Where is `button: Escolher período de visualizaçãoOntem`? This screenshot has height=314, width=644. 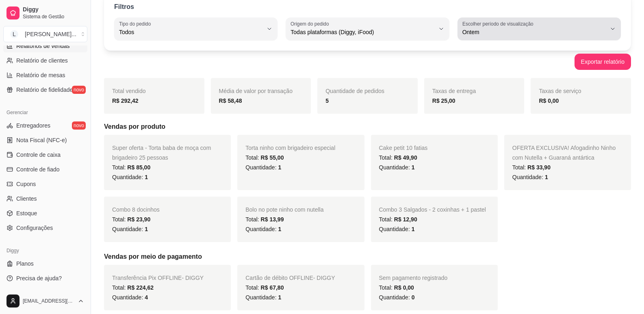
button: Escolher período de visualizaçãoOntem is located at coordinates (539, 29).